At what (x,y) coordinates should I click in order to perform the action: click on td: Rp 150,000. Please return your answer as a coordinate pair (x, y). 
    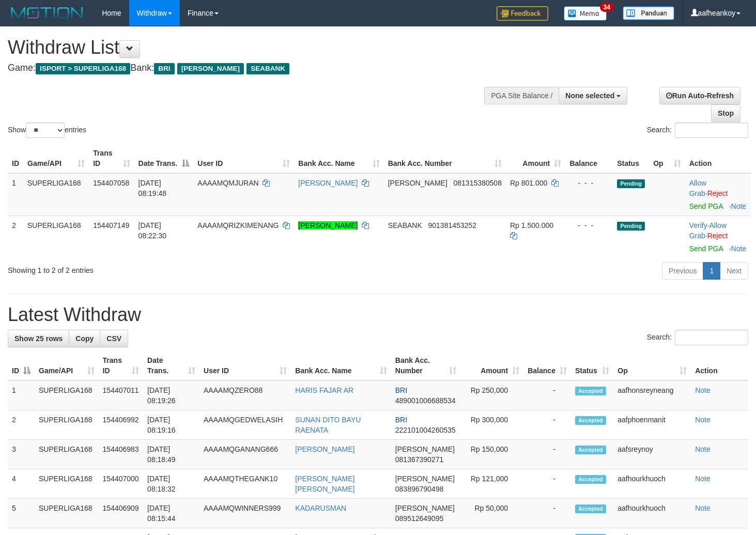
    Looking at the image, I should click on (492, 454).